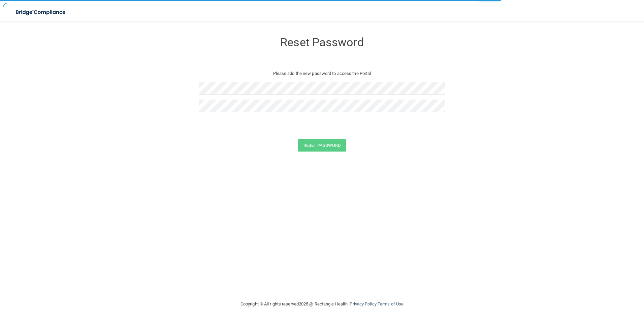  What do you see at coordinates (322, 304) in the screenshot?
I see `div: Copyright © All rights reserved 2025 @ Rectangle Health | |` at bounding box center [322, 304].